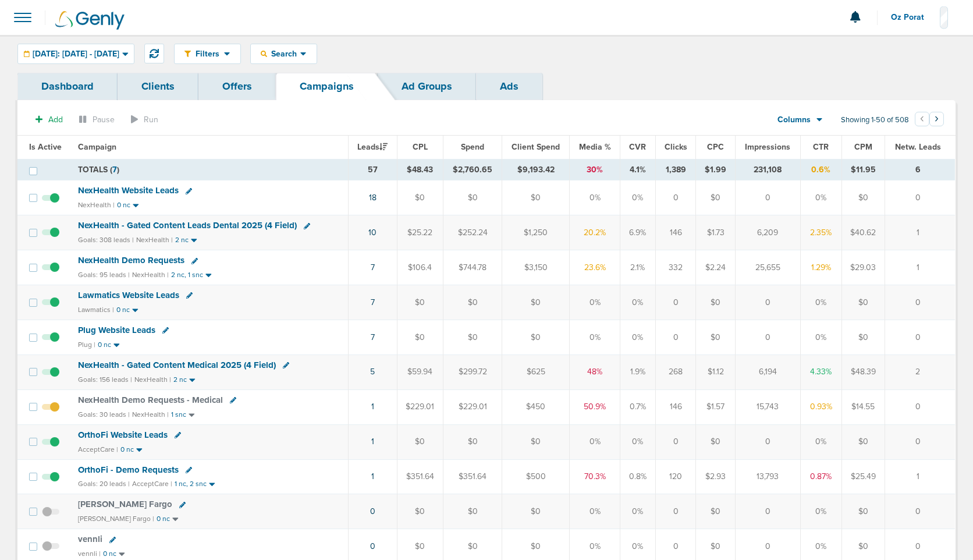  What do you see at coordinates (420, 407) in the screenshot?
I see `td: $229.01` at bounding box center [420, 407].